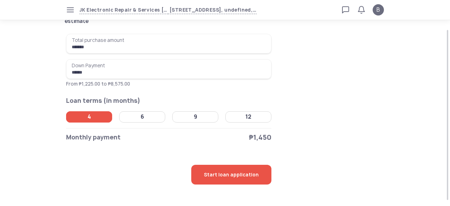 The width and height of the screenshot is (450, 206). Describe the element at coordinates (169, 69) in the screenshot. I see `input: Down PaymentFrom ₱1,225.00 to ₱8,575.00` at that location.